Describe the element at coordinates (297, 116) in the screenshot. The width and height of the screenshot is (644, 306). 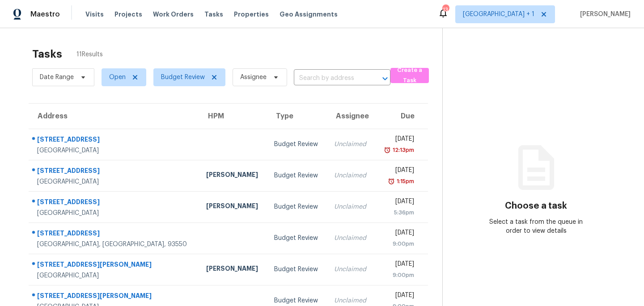
I see `th: Type` at that location.